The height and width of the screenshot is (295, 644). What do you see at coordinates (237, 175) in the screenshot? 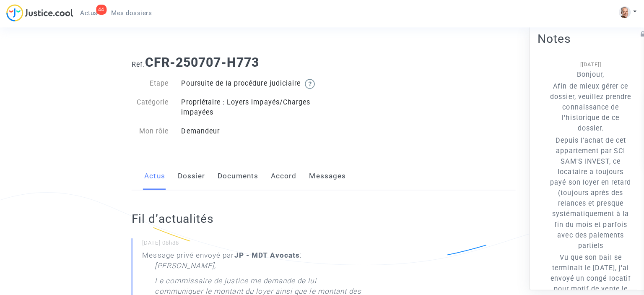
I see `a: Documents` at bounding box center [237, 175].